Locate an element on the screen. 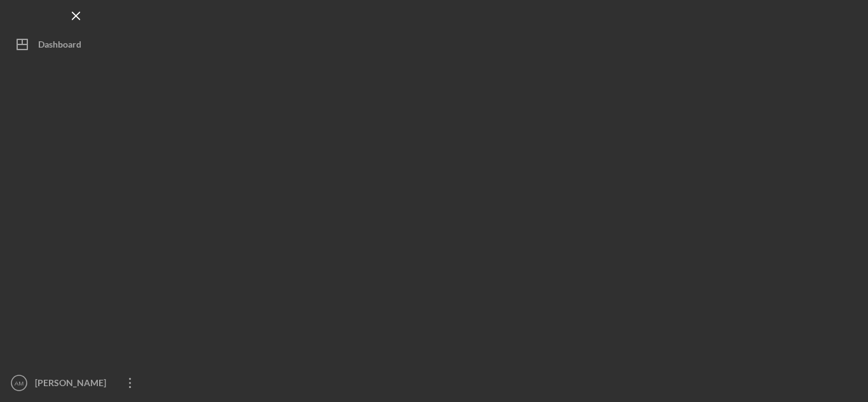  button: Dashboard is located at coordinates (76, 45).